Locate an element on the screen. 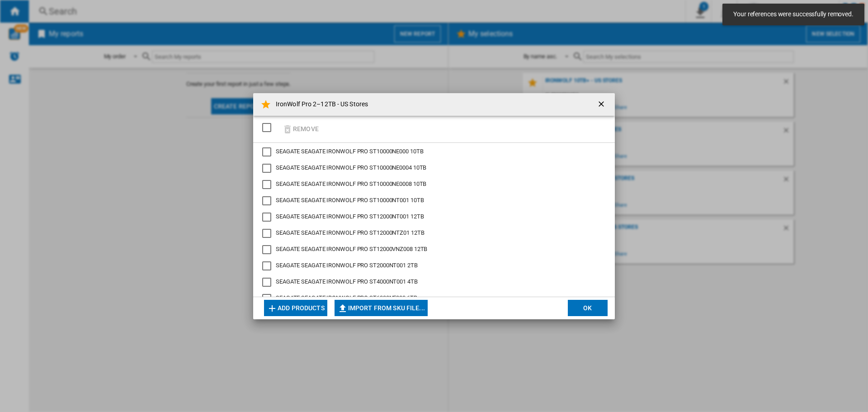 This screenshot has width=868, height=412. span: SEAGATE SEAGATE IRONWOLF PRO ST4000NT001 4TB is located at coordinates (347, 281).